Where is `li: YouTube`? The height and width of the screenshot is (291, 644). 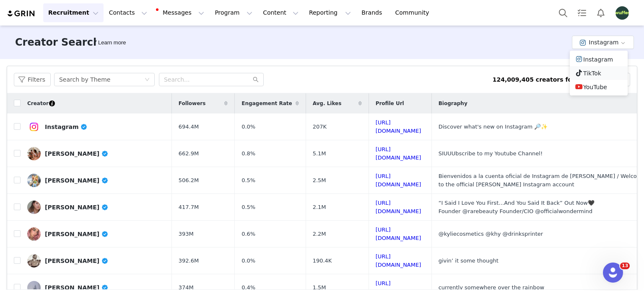
li: YouTube is located at coordinates (599, 87).